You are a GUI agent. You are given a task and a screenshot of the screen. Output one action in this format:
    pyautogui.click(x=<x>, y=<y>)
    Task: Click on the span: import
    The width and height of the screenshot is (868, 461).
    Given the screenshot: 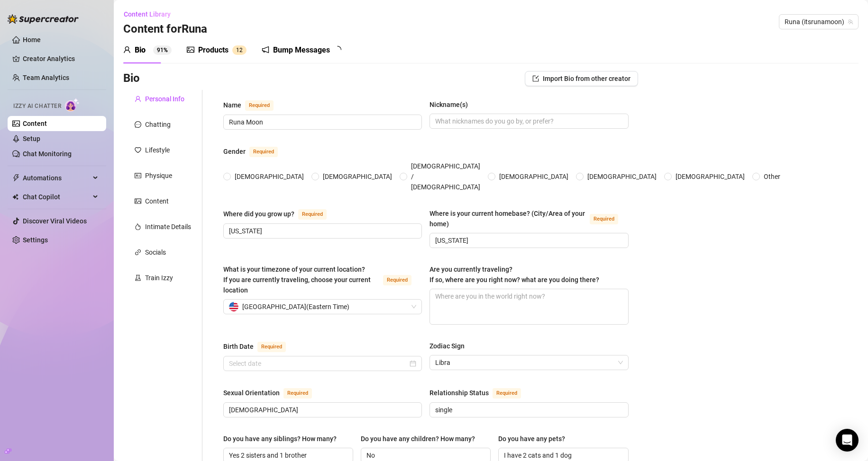 What is the action you would take?
    pyautogui.click(x=535, y=79)
    